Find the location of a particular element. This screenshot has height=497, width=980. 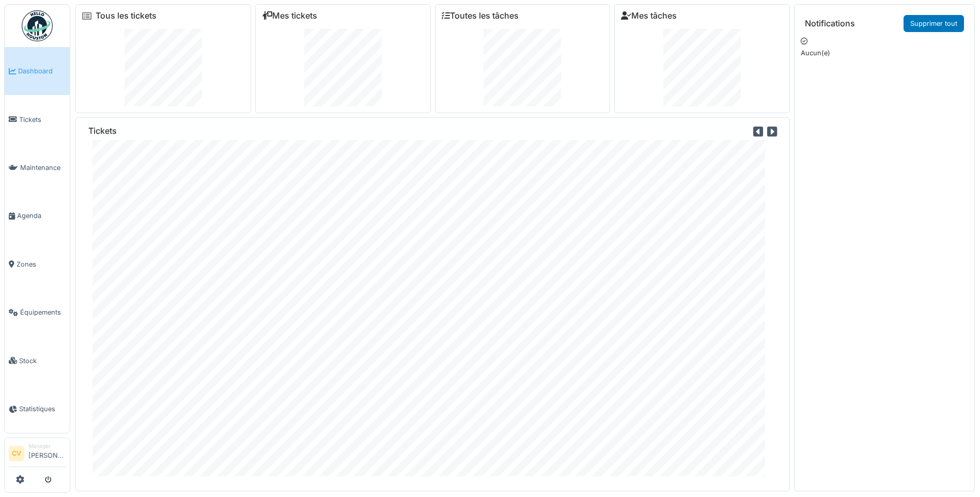

a: Mes tickets is located at coordinates (289, 16).